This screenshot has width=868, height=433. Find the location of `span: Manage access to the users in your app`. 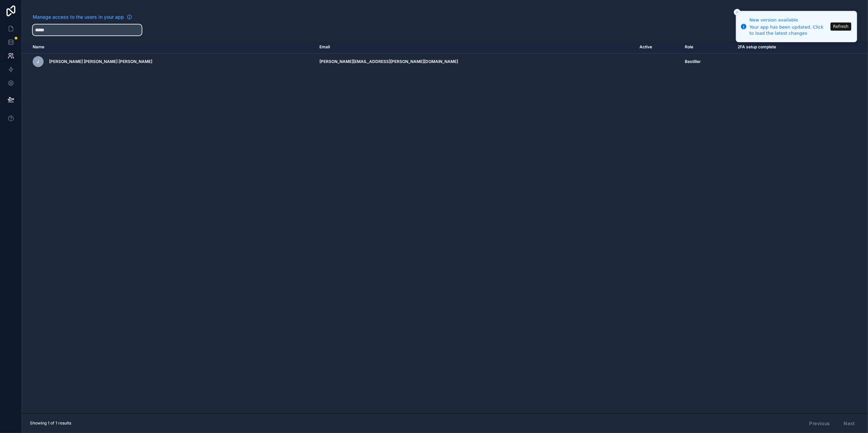

span: Manage access to the users in your app is located at coordinates (79, 17).